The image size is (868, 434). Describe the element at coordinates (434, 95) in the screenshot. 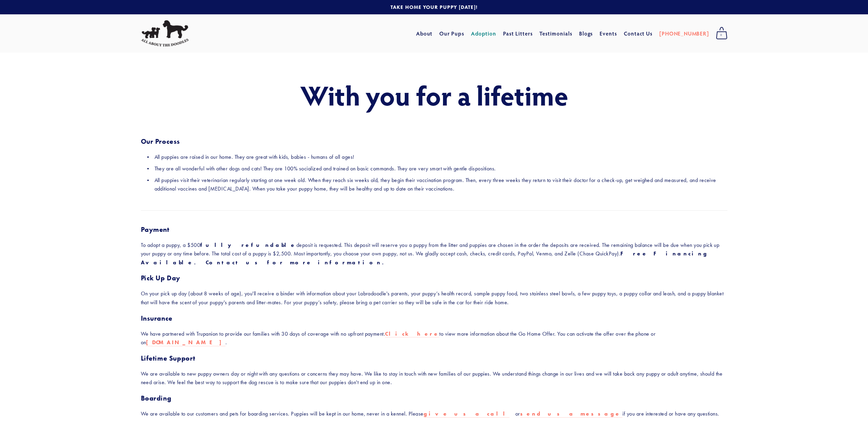

I see `h1: With you for a lifetime` at that location.